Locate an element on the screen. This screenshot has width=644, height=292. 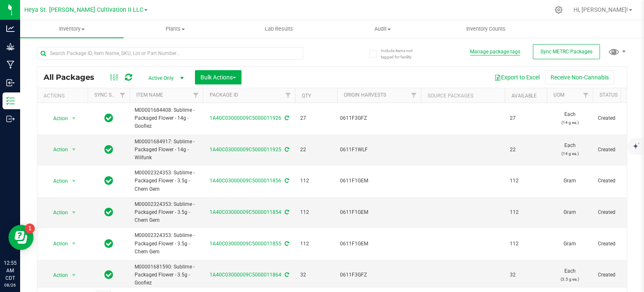
button: Bulk Actions is located at coordinates (218, 78).